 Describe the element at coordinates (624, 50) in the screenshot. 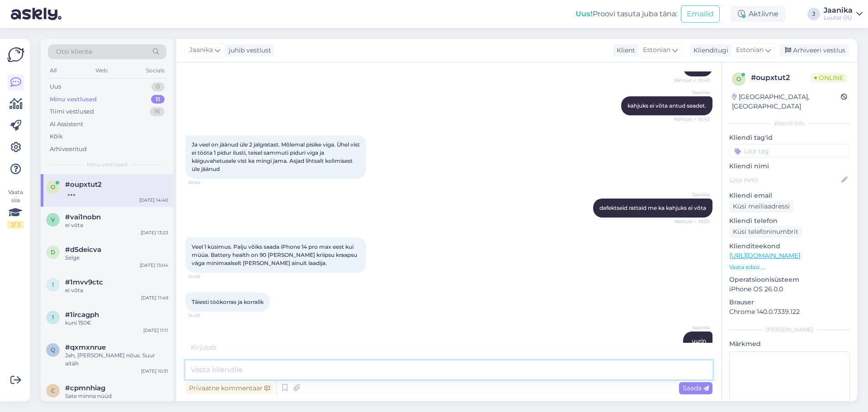

I see `div: Klient` at that location.